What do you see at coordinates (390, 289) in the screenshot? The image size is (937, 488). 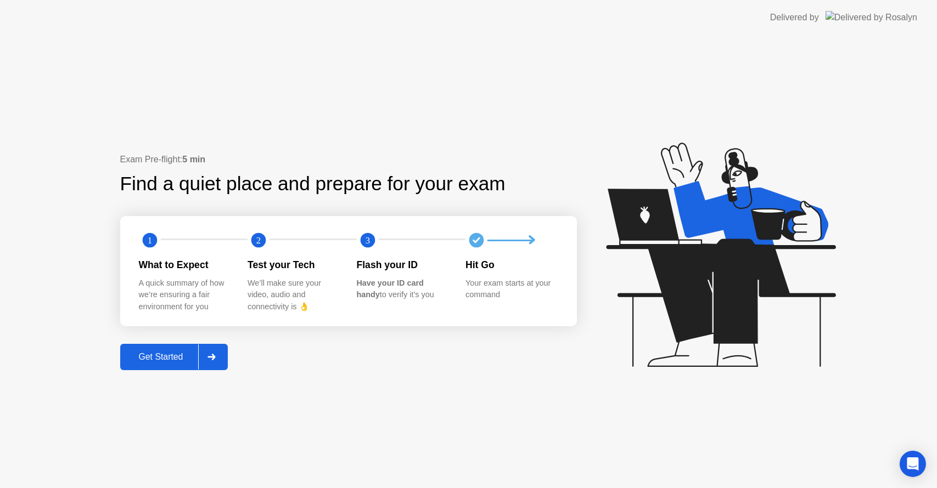 I see `b: Have your ID card handy` at bounding box center [390, 289].